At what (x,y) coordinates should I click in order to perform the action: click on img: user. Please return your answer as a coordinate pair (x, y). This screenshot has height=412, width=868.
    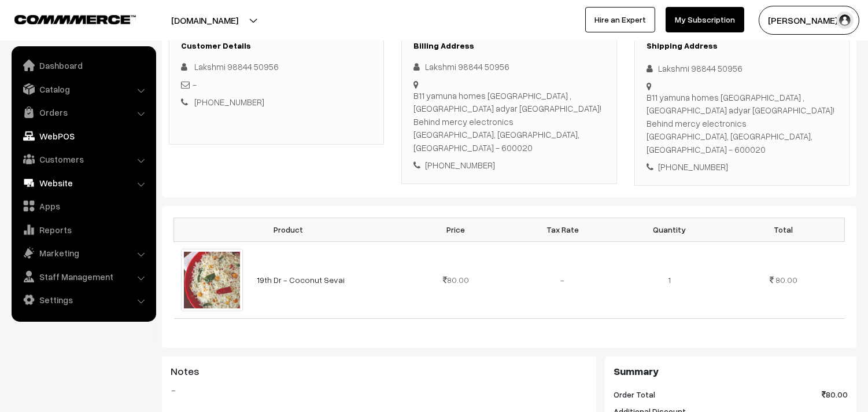
    Looking at the image, I should click on (845, 20).